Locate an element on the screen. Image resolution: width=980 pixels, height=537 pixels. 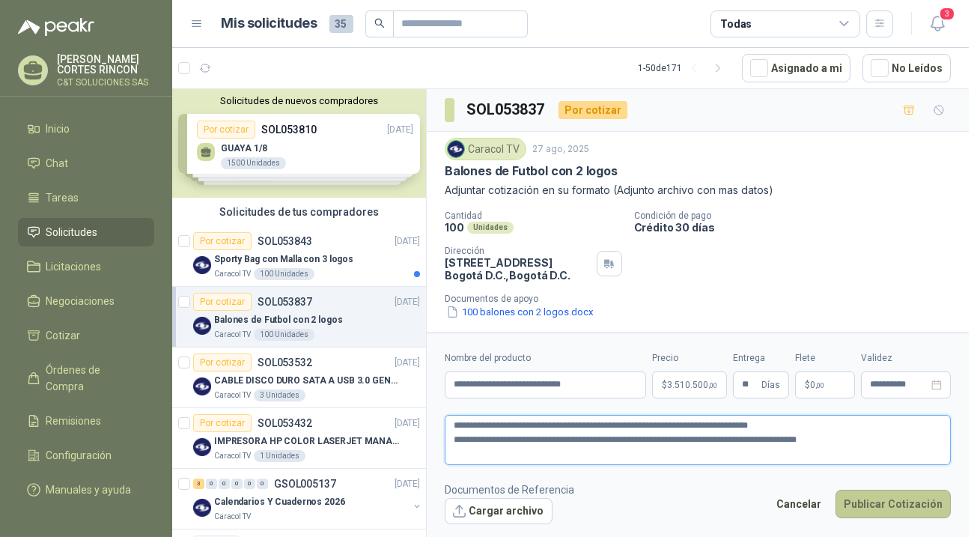
div: 3 Unidades is located at coordinates (279, 395).